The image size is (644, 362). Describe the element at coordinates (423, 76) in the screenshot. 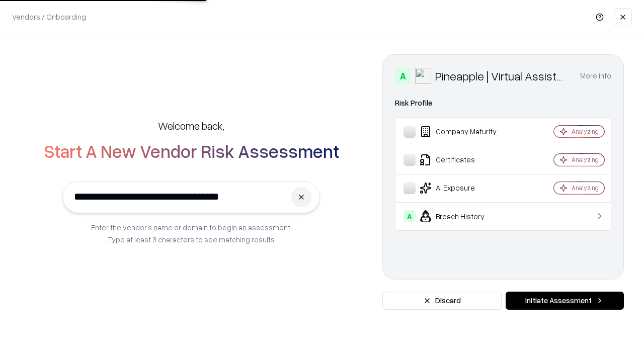

I see `img: Pineapple | Virtual Assistant Agency` at that location.